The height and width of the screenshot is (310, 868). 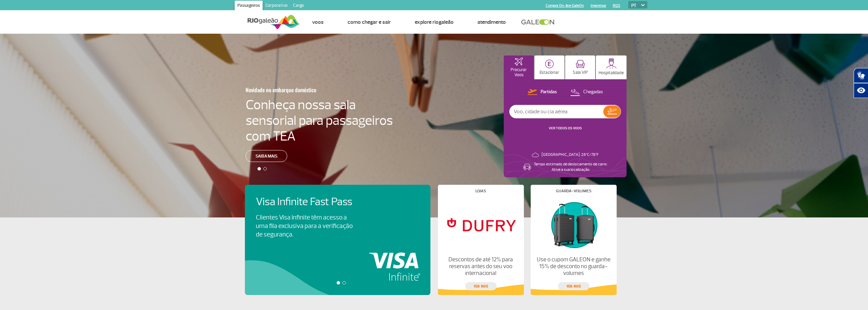 What do you see at coordinates (860, 91) in the screenshot?
I see `button: Abrir recursos assistivos.` at bounding box center [860, 91].